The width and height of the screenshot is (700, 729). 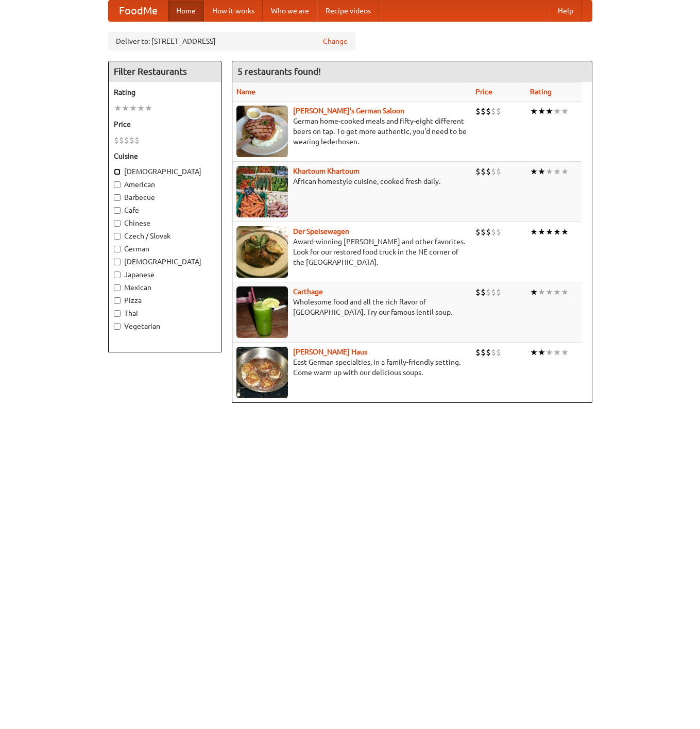 I want to click on a: Der Speisewagen, so click(x=321, y=232).